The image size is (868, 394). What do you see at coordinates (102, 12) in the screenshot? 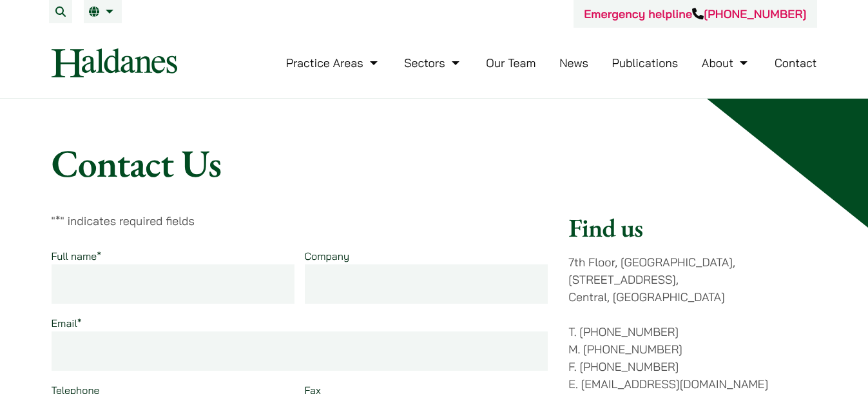
I see `a: EN` at bounding box center [102, 12].